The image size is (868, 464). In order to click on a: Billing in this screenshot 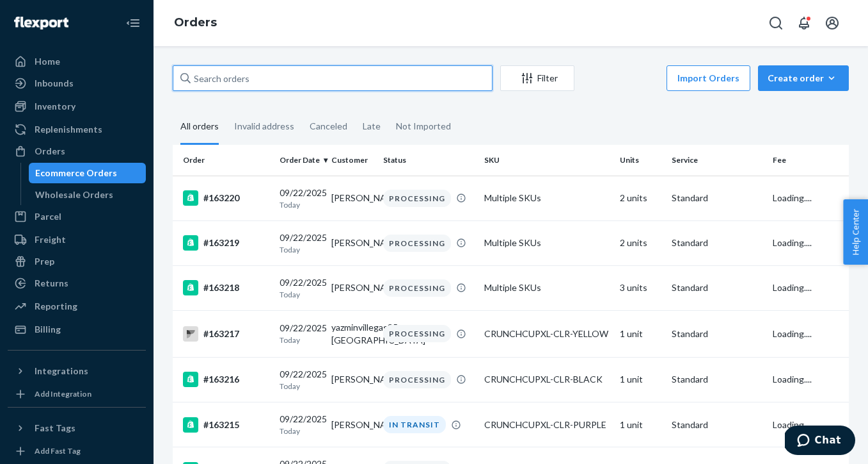, I will do `click(77, 329)`.